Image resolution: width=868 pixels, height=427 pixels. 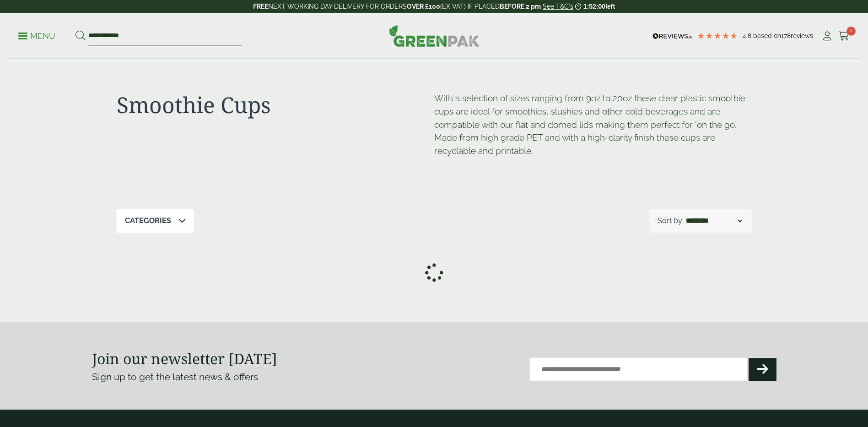 I want to click on p: Sign up to get the latest news & offers, so click(x=245, y=377).